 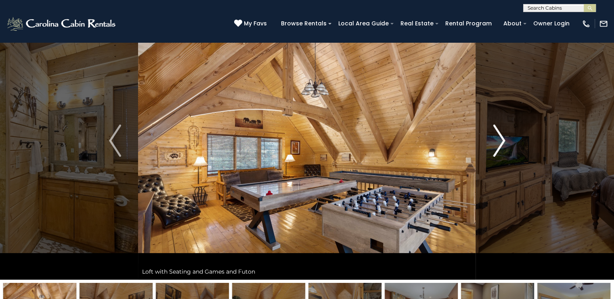 I want to click on a: Rental Program, so click(x=468, y=23).